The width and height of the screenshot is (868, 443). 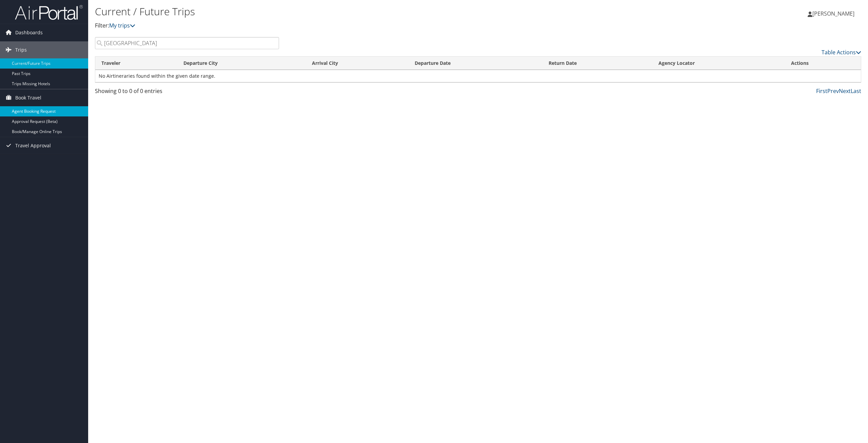 I want to click on a: Table Actions, so click(x=841, y=52).